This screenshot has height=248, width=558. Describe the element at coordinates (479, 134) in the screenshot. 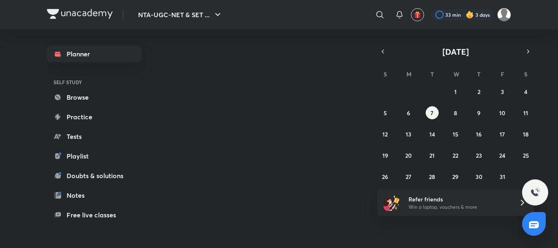

I see `button: October 16, 2025` at that location.